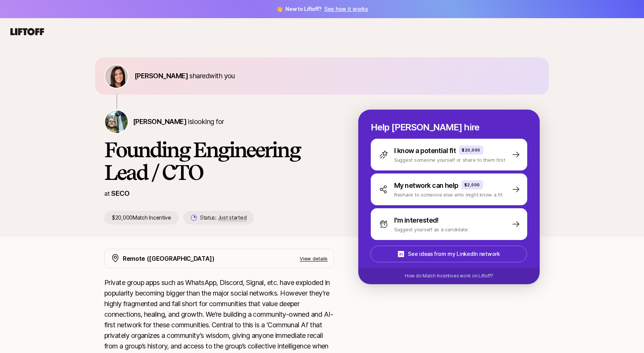 Image resolution: width=644 pixels, height=353 pixels. I want to click on img: Carter Cleveland, so click(116, 122).